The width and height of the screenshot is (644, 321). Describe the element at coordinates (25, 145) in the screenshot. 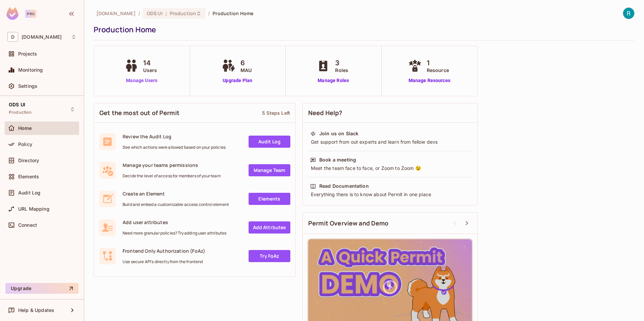

I see `span: Policy` at that location.